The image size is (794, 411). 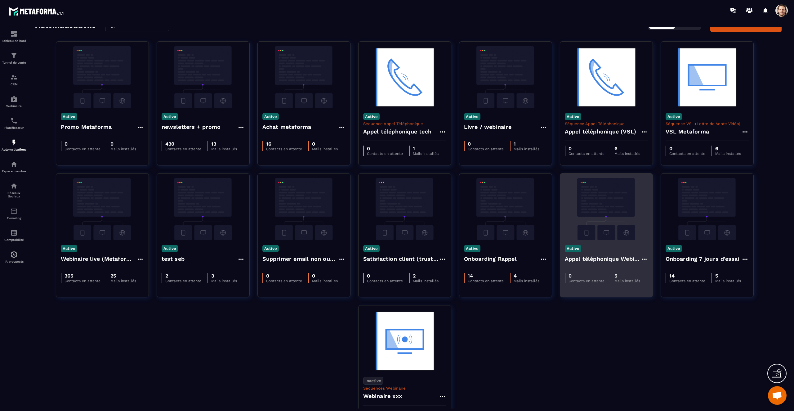 What do you see at coordinates (383, 396) in the screenshot?
I see `h4: Webinaire xxx` at bounding box center [383, 396].